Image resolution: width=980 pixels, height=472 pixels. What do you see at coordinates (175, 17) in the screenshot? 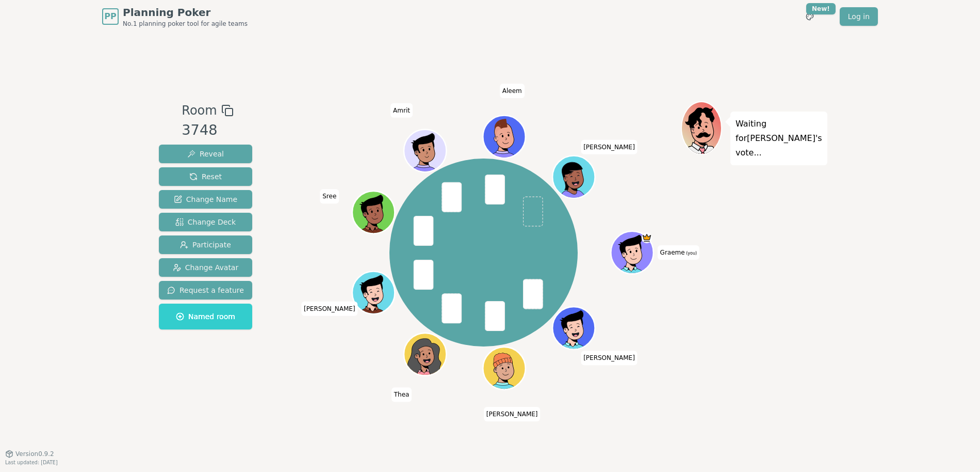
I see `a: PPPlanning PokerNo.1 planning poker tool for agile teams` at bounding box center [175, 17].